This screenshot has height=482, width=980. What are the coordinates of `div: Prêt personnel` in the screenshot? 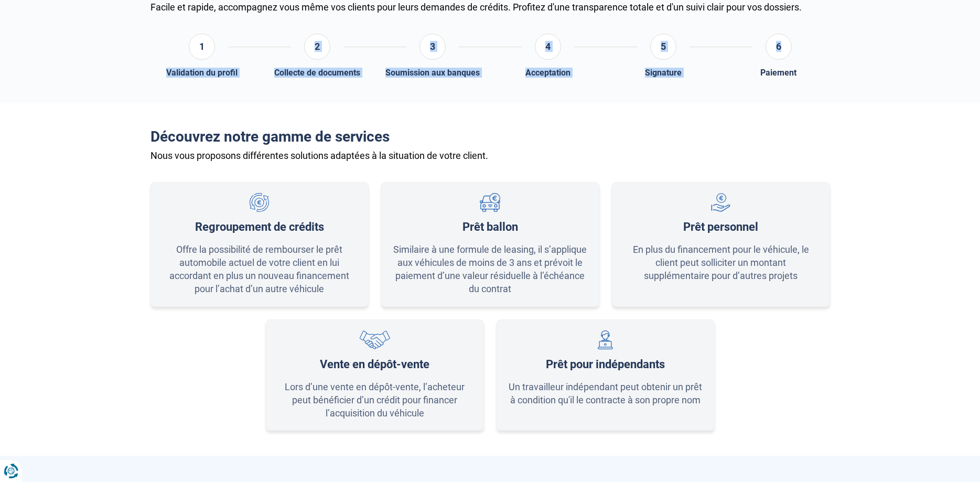 It's located at (720, 227).